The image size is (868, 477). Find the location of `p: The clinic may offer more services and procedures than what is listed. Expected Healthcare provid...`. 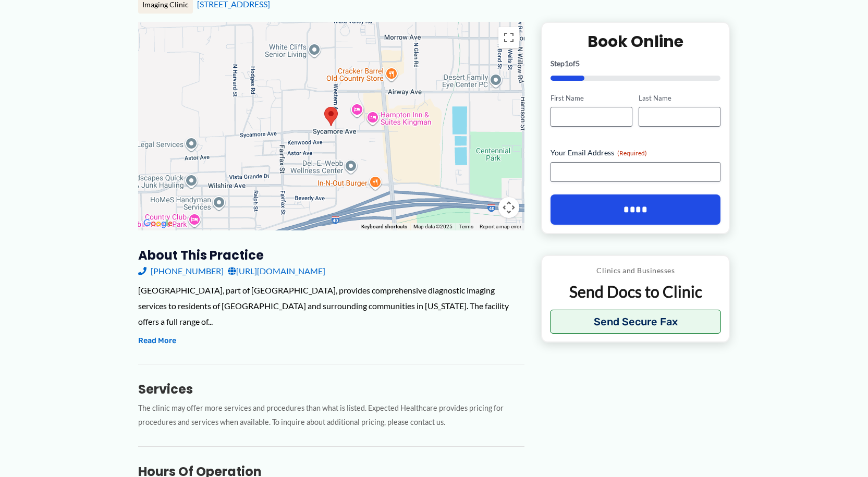

p: The clinic may offer more services and procedures than what is listed. Expected Healthcare provid... is located at coordinates (331, 415).